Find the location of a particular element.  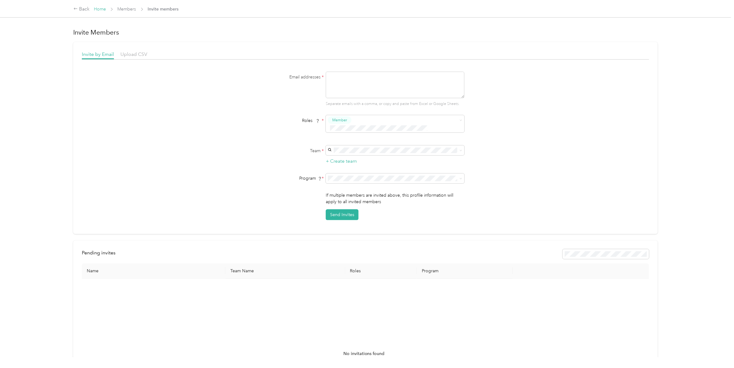

span: Invite members is located at coordinates (163, 9).